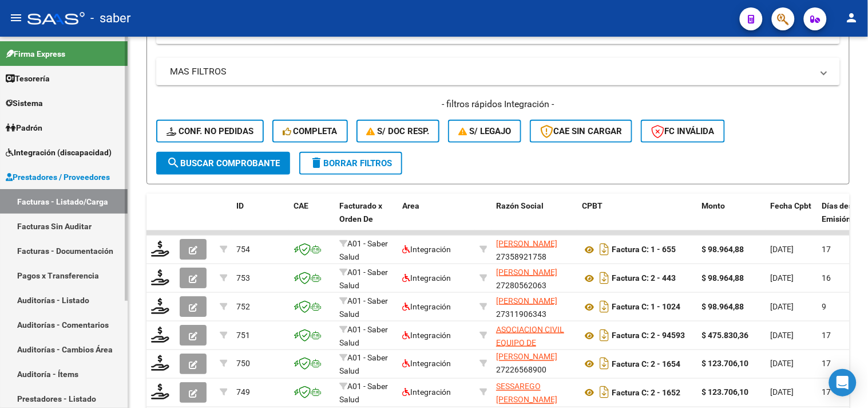 The height and width of the screenshot is (408, 868). Describe the element at coordinates (398, 131) in the screenshot. I see `span: S/ Doc Resp.` at that location.